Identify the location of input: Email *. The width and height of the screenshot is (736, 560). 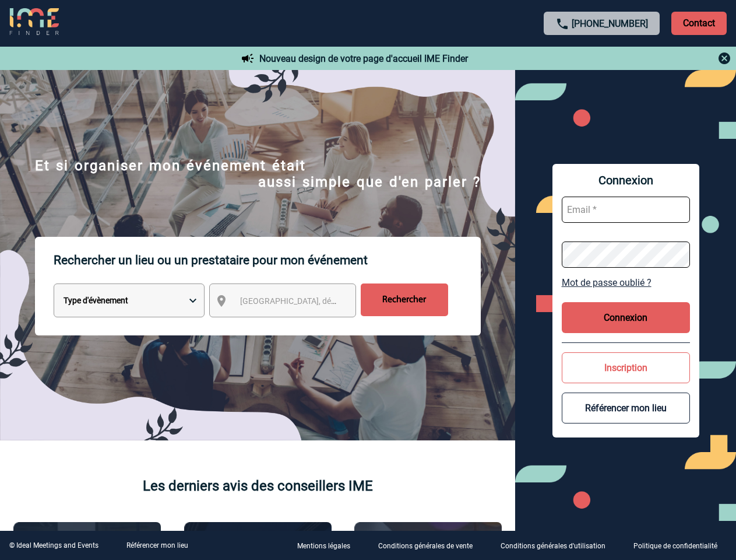
(626, 209).